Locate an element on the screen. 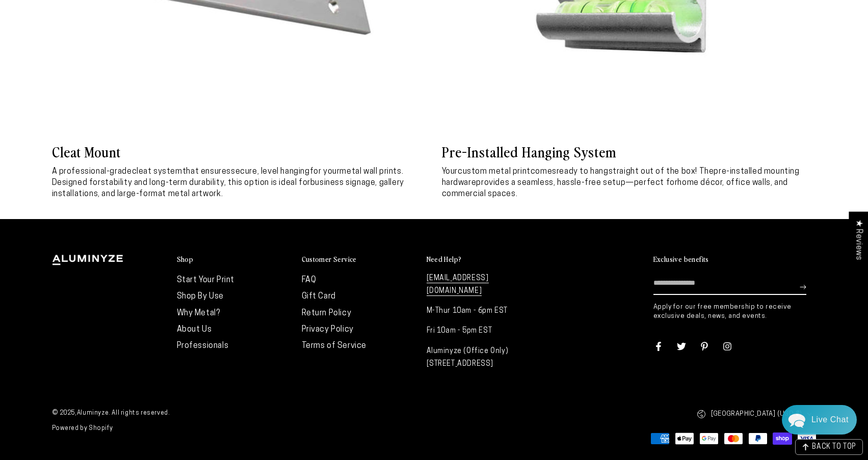 The height and width of the screenshot is (460, 868). a: Start Your Print is located at coordinates (206, 280).